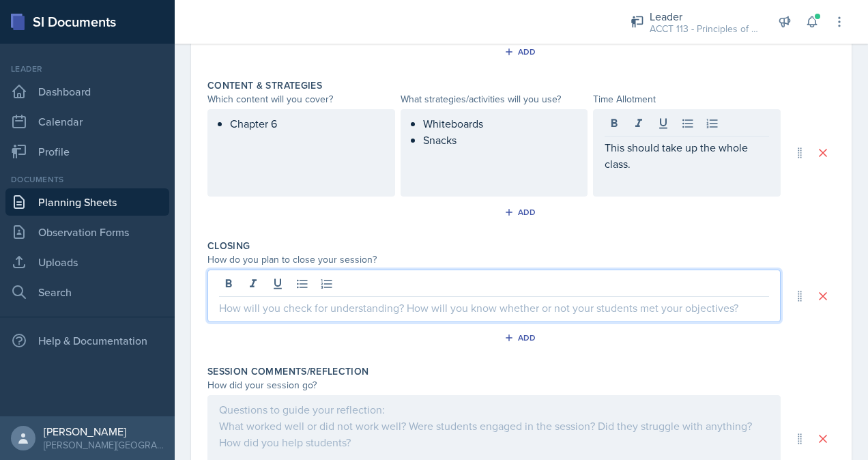 Image resolution: width=868 pixels, height=460 pixels. Describe the element at coordinates (704, 29) in the screenshot. I see `div: ACCT 113 - Principles of Accounting I / Fall 2025` at that location.